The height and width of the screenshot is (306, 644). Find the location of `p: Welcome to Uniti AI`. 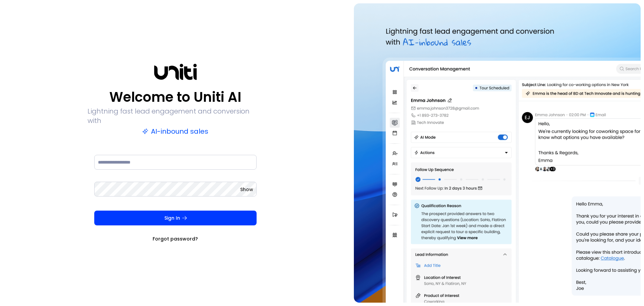

p: Welcome to Uniti AI is located at coordinates (175, 97).